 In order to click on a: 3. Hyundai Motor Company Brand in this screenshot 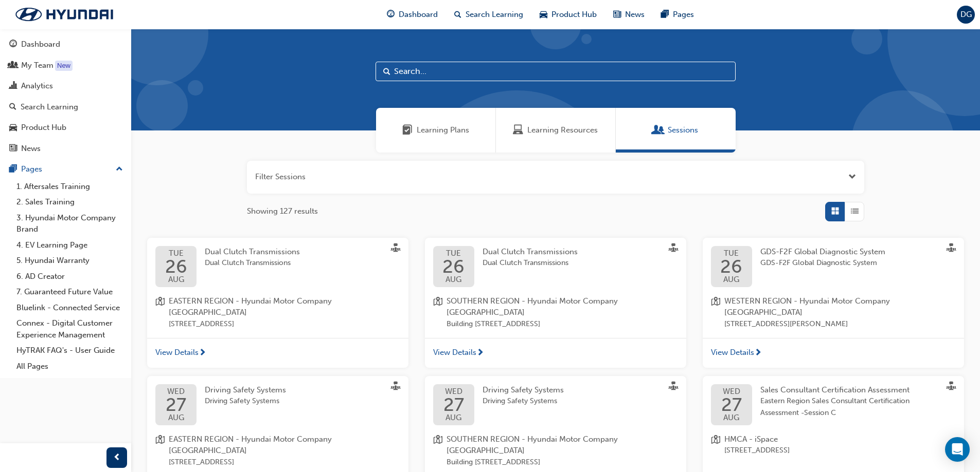, I will do `click(69, 224)`.